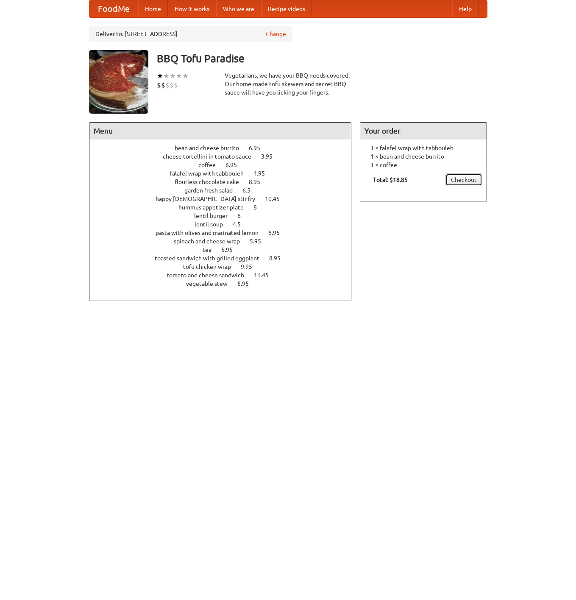  Describe the element at coordinates (225, 182) in the screenshot. I see `a: flourless chocolate cake 8.95` at that location.